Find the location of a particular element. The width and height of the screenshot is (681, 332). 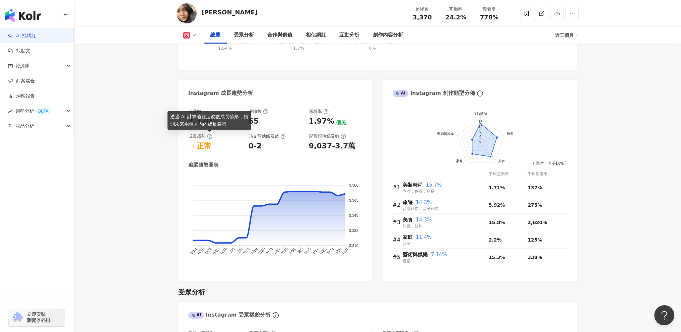

div: 追蹤數 is located at coordinates (423, 9).